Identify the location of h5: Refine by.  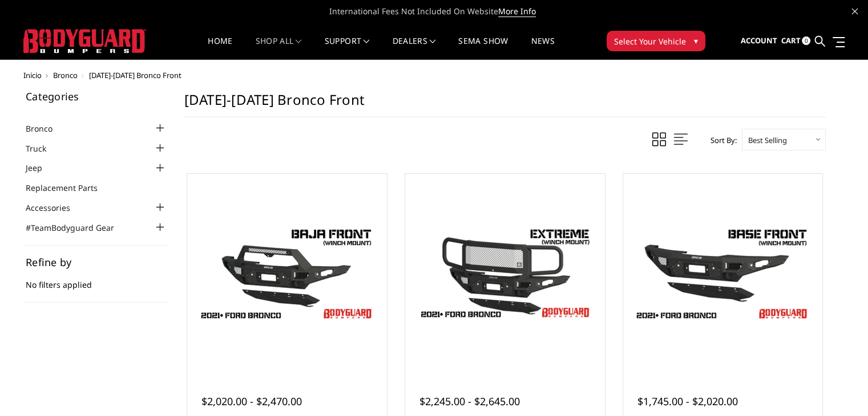
(96, 263).